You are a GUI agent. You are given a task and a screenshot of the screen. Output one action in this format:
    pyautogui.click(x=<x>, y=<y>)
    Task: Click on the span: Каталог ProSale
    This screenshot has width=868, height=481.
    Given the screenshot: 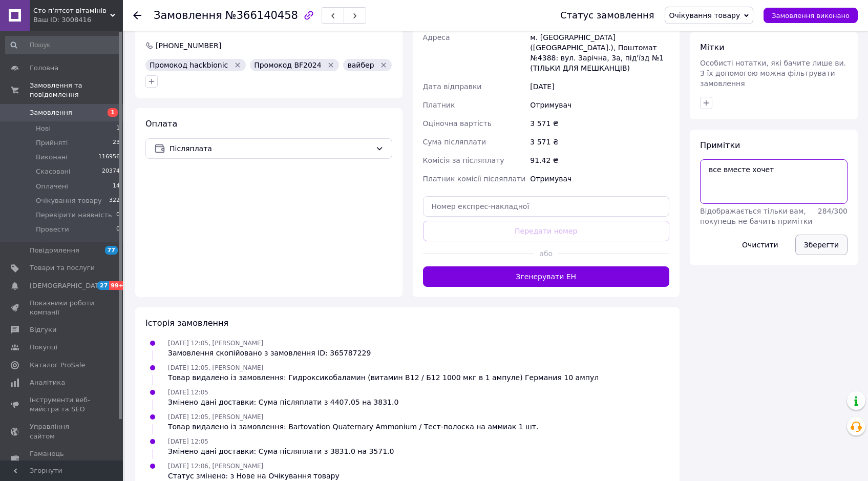 What is the action you would take?
    pyautogui.click(x=57, y=365)
    